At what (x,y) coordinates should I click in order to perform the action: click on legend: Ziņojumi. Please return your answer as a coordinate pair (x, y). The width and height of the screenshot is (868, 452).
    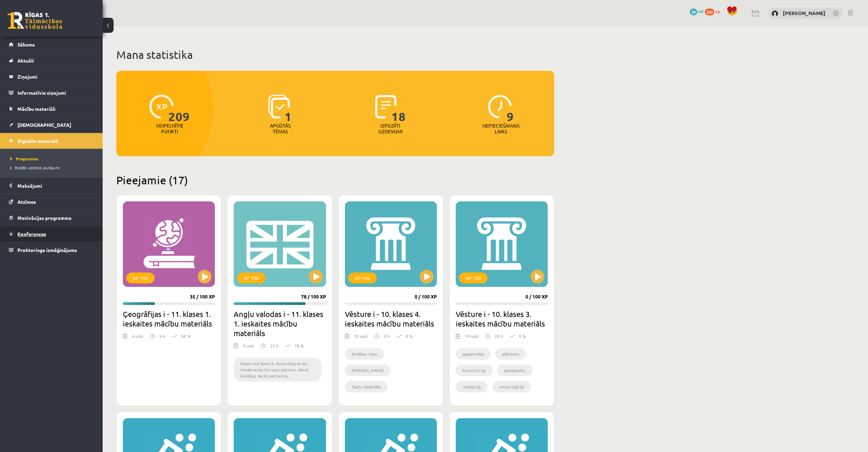
    Looking at the image, I should click on (56, 77).